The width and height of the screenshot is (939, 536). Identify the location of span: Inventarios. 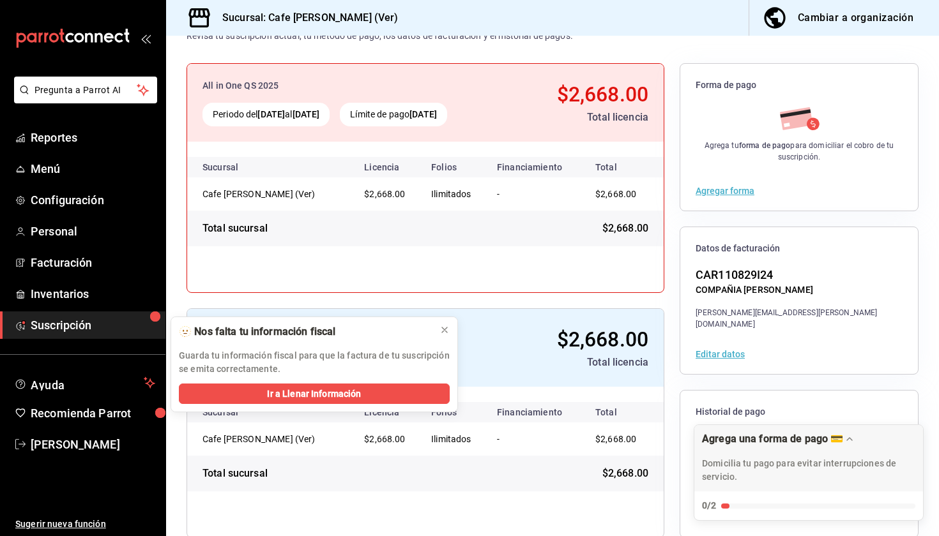
(93, 294).